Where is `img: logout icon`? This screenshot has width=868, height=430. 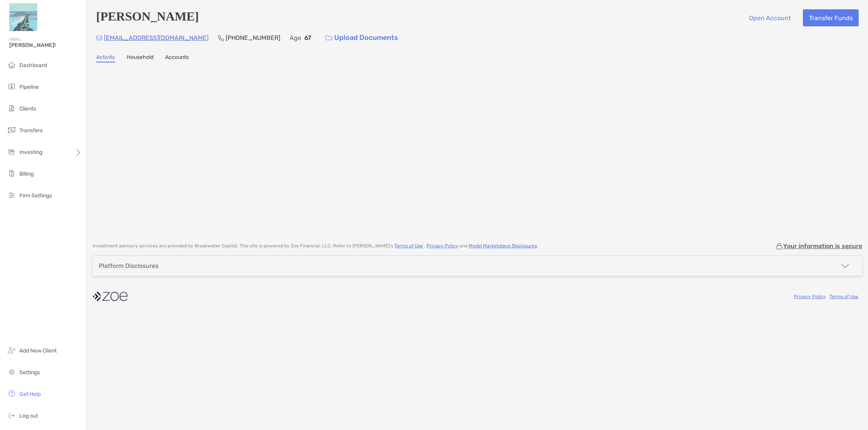
img: logout icon is located at coordinates (12, 416).